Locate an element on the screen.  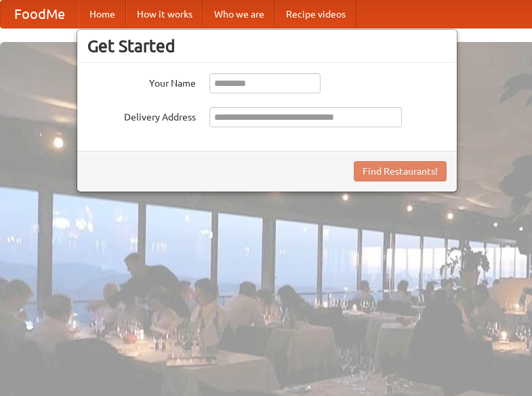
button: Find Restaurants! is located at coordinates (400, 171).